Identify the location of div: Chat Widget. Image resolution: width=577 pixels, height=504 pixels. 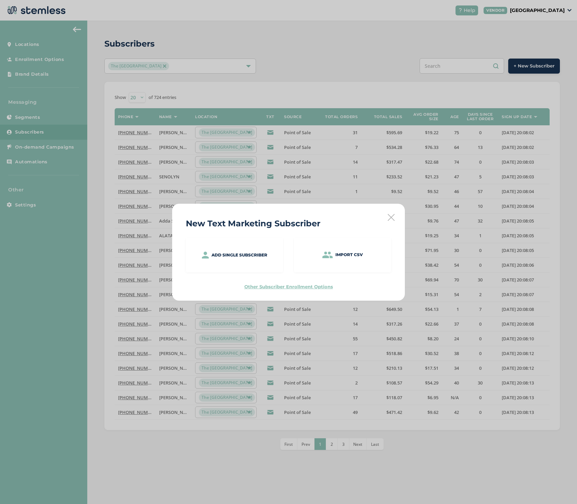
(560, 488).